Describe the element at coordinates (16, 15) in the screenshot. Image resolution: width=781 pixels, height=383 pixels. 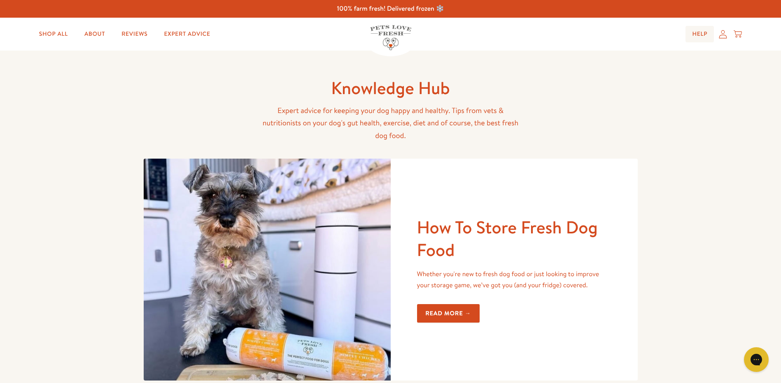
I see `button: Gorgias live chat` at that location.